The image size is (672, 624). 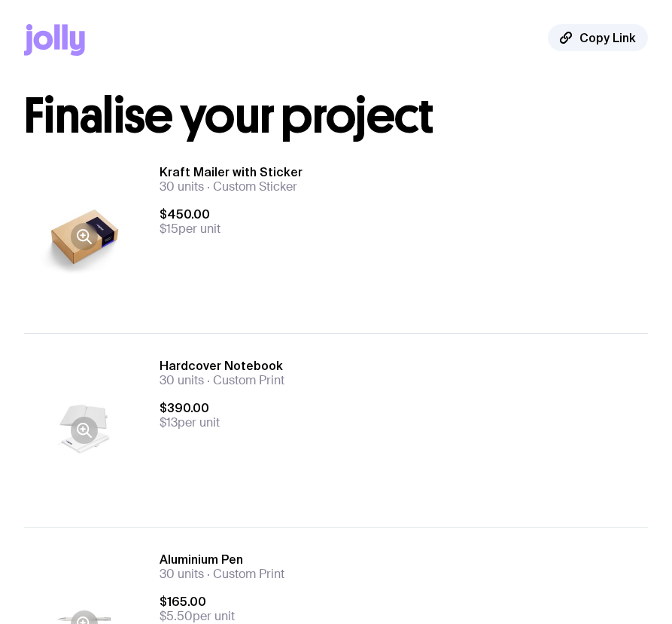 What do you see at coordinates (169, 422) in the screenshot?
I see `span: $13` at bounding box center [169, 422].